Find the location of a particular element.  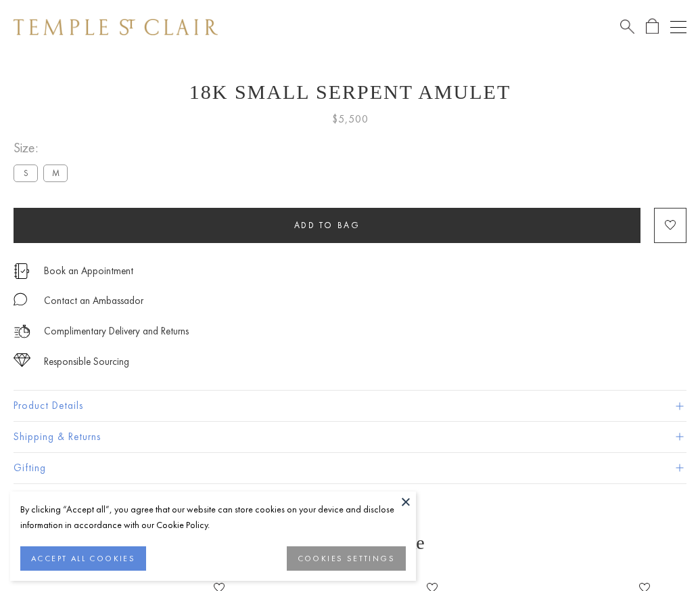

button: Shipping & Returns is located at coordinates (350, 436).